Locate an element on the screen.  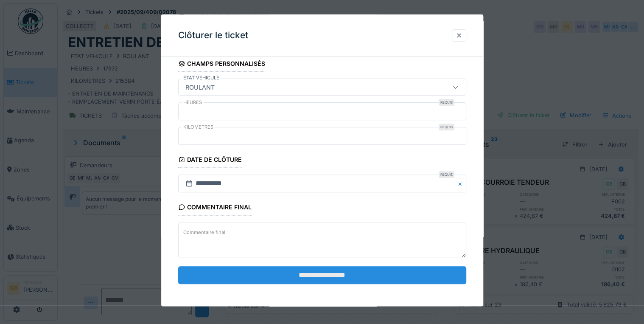
h3: Clôturer le ticket is located at coordinates (213, 35).